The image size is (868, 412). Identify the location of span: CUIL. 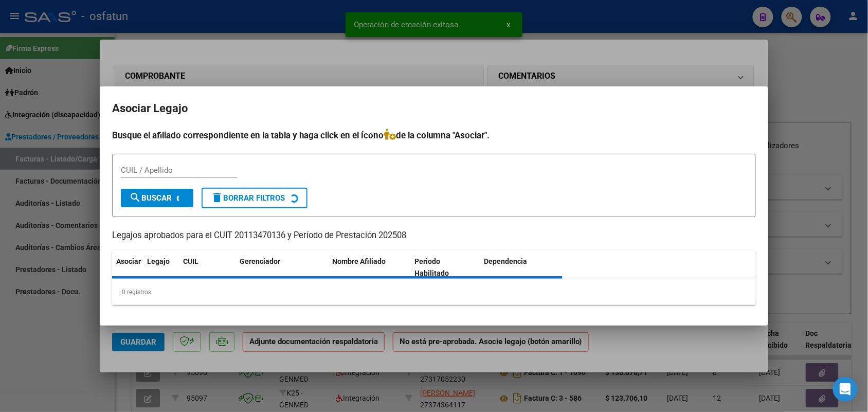
(191, 261).